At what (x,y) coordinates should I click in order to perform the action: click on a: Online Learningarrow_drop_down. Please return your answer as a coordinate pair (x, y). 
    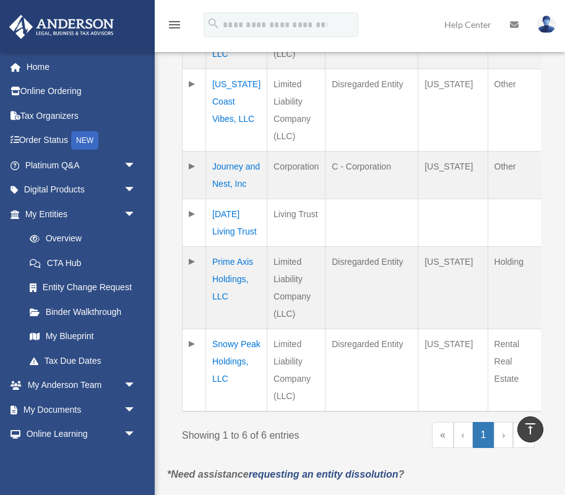
    Looking at the image, I should click on (82, 435).